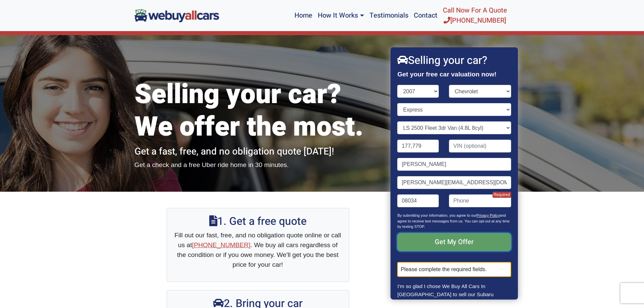 This screenshot has height=308, width=644. What do you see at coordinates (258, 111) in the screenshot?
I see `h1: Selling your car? We offer the most.` at bounding box center [258, 111].